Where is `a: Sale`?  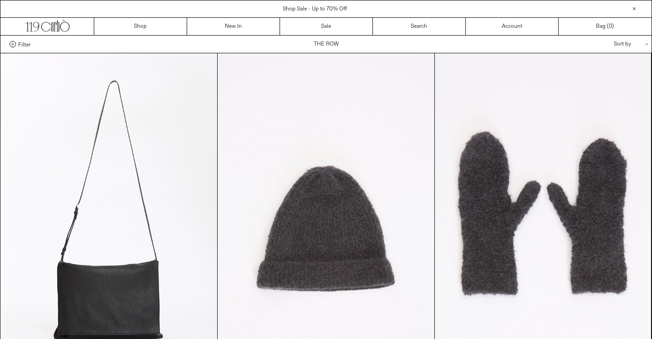 a: Sale is located at coordinates (327, 26).